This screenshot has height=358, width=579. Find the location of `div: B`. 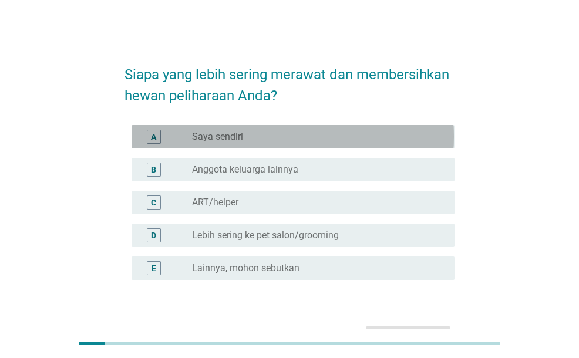

div: B is located at coordinates (153, 169).